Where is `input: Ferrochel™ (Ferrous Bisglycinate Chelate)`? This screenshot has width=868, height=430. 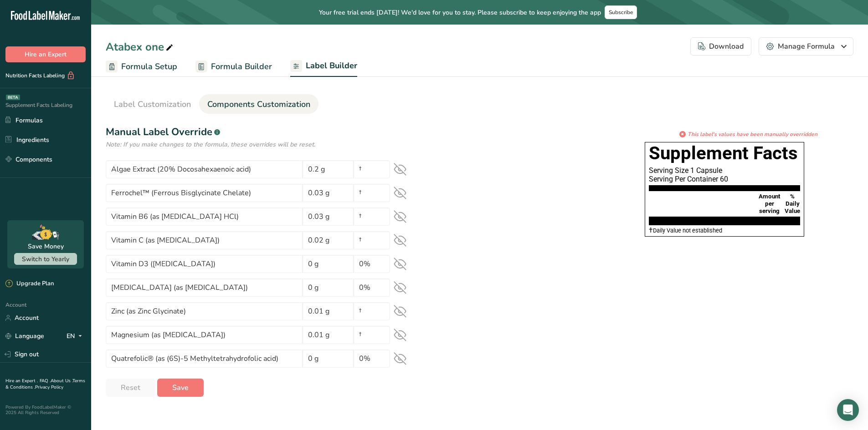 input: Ferrochel™ (Ferrous Bisglycinate Chelate) is located at coordinates (204, 193).